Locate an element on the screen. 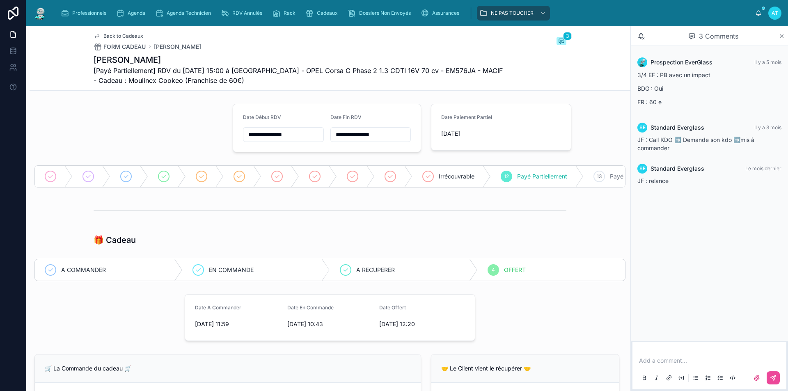 This screenshot has height=391, width=788. img: App logo is located at coordinates (40, 13).